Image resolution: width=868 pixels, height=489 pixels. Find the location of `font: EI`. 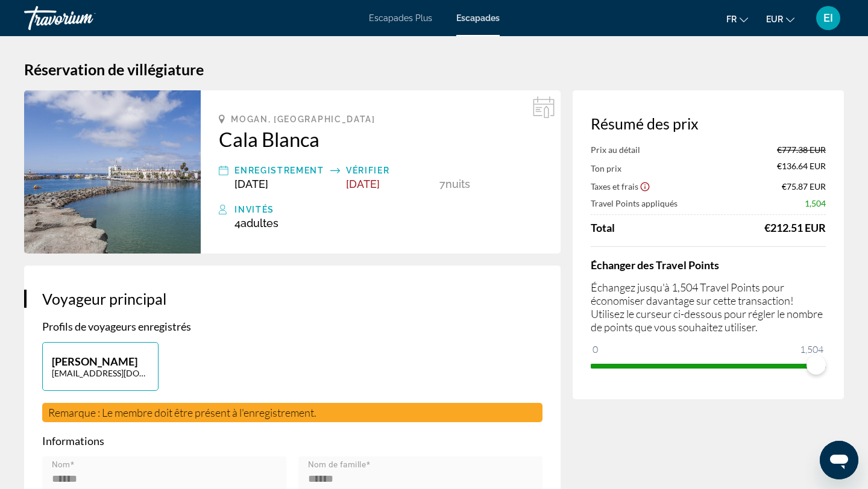

font: EI is located at coordinates (828, 18).